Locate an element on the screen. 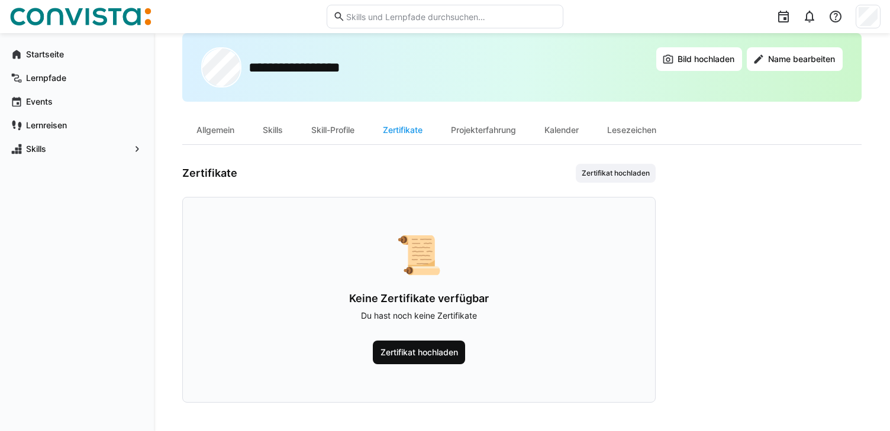 This screenshot has width=890, height=431. h3: Keine Zertifikate verfügbar is located at coordinates (419, 299).